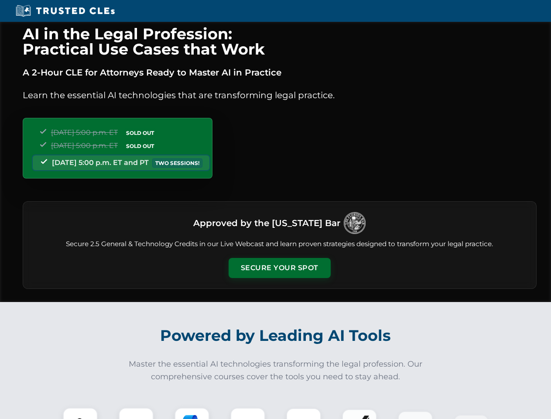 The image size is (551, 419). I want to click on p: Secure 2.5 General & Technology Credits in our Live Webcast and learn proven strategies designed ..., so click(279, 244).